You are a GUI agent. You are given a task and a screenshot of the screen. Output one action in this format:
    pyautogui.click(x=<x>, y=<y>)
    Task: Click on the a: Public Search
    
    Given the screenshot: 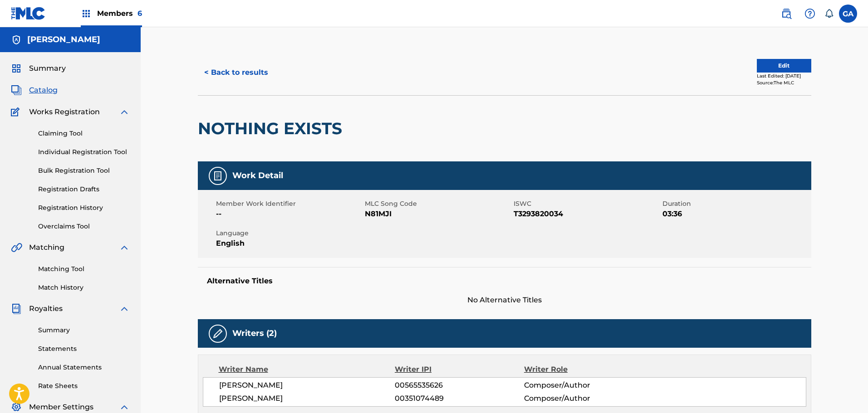 What is the action you would take?
    pyautogui.click(x=786, y=14)
    